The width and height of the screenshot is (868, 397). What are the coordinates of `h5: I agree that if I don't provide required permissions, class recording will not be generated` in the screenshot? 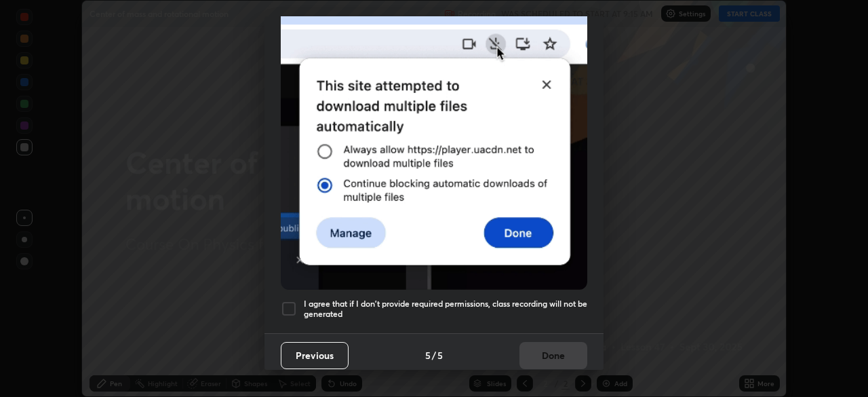 It's located at (446, 308).